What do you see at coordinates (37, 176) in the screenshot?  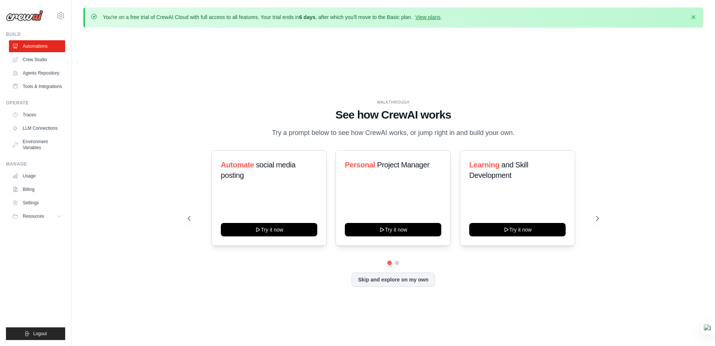 I see `a: Usage` at bounding box center [37, 176].